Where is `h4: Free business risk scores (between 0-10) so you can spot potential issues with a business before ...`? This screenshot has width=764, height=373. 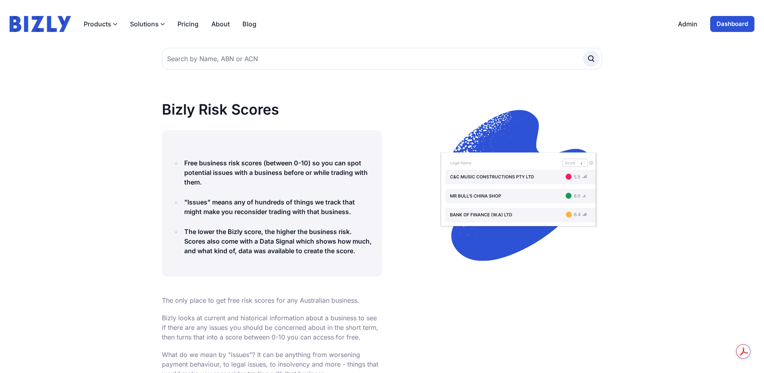 h4: Free business risk scores (between 0-10) so you can spot potential issues with a business before ... is located at coordinates (278, 172).